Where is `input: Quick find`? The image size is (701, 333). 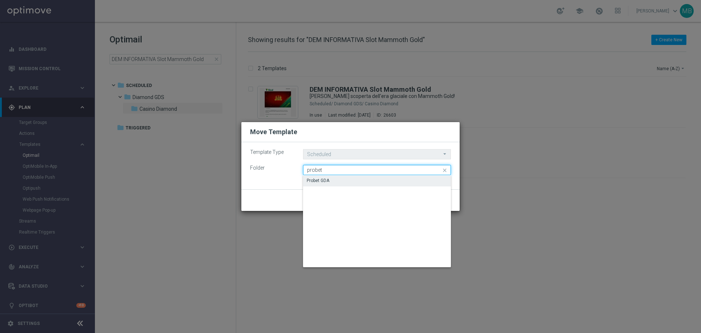
input: Quick find is located at coordinates (377, 170).